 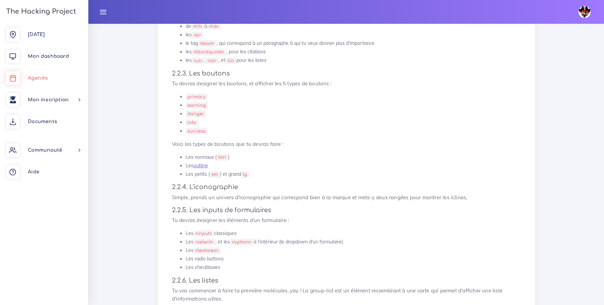 I want to click on code: <h1>, so click(x=197, y=27).